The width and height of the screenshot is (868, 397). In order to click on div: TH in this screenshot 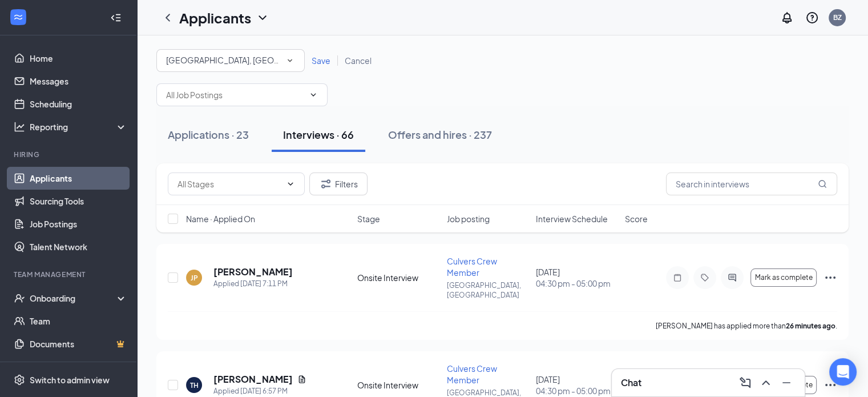, I will do `click(194, 385)`.